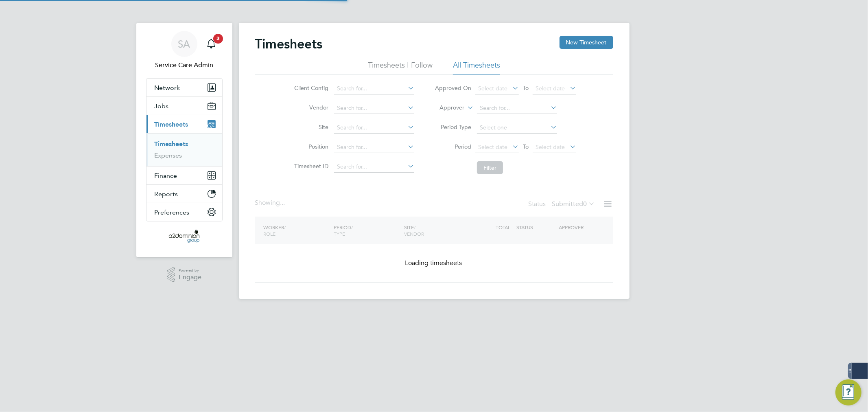  I want to click on a: Go to home page, so click(185, 237).